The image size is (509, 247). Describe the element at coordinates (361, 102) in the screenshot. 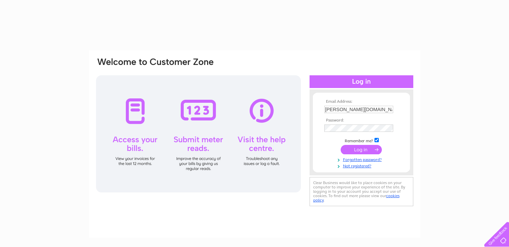

I see `th: Email Address:` at that location.